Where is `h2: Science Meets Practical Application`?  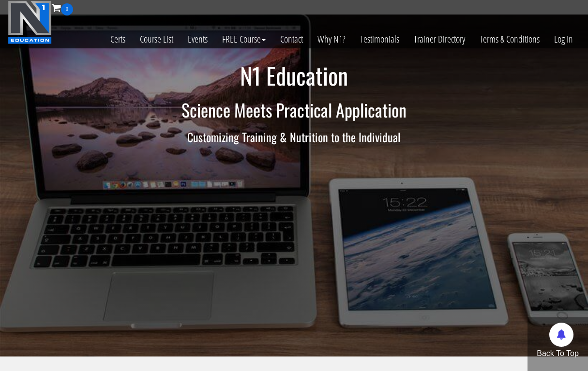
h2: Science Meets Practical Application is located at coordinates (294, 110).